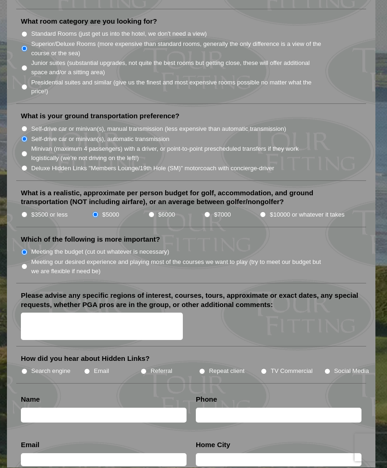 Image resolution: width=387 pixels, height=468 pixels. I want to click on label: Which of the following is more important?, so click(90, 240).